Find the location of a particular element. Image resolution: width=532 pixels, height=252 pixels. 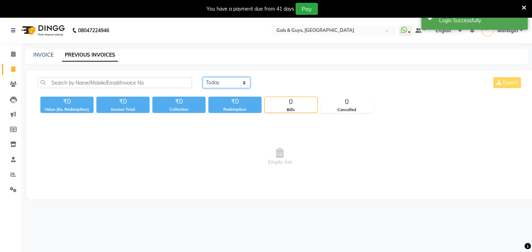

span: Empty list is located at coordinates (280, 157).